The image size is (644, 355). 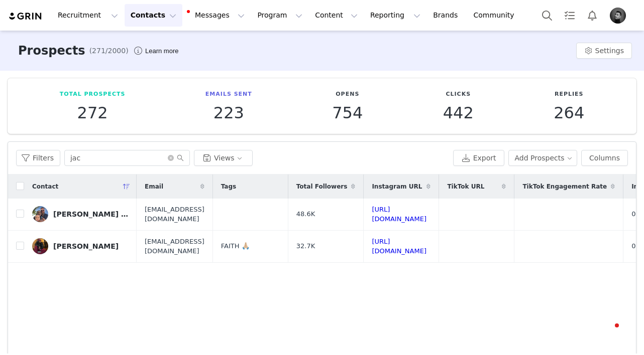 I want to click on button: Notifications, so click(x=592, y=15).